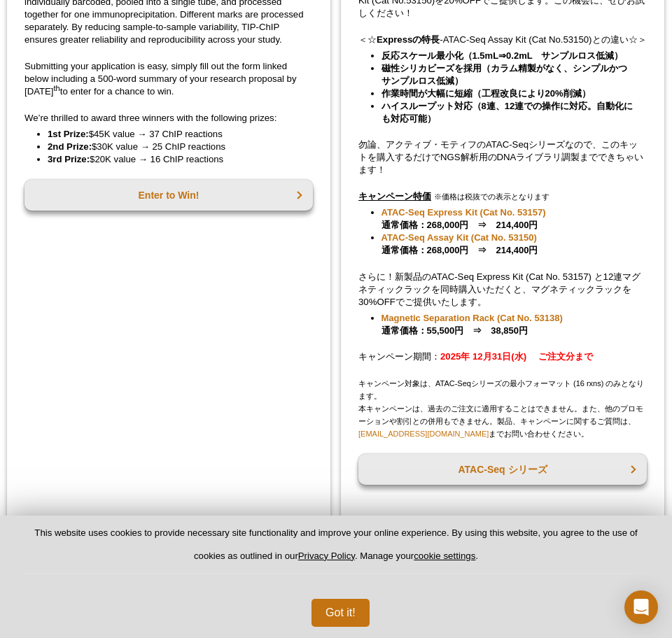 Image resolution: width=672 pixels, height=638 pixels. Describe the element at coordinates (501, 408) in the screenshot. I see `span: キャンペーン対象は、ATAC-Seqシリーズの最小フォーマット (16 rxns) のみとなります。 本キャンペーンは、過去のご注文に適用することはできません。また、他のプロモーションや割引との...` at that location.